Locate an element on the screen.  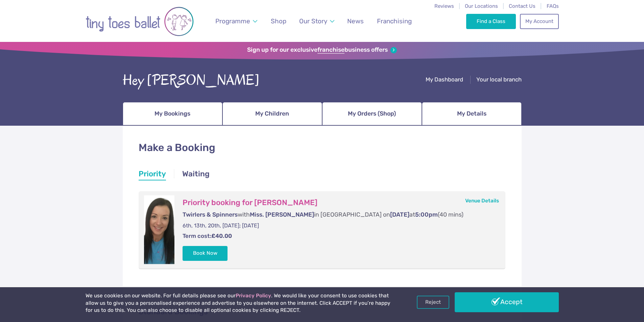
a: Privacy Policy is located at coordinates (253, 296).